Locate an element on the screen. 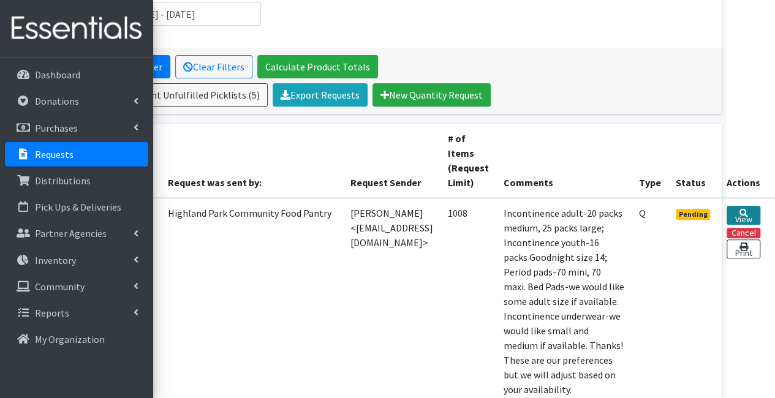 Image resolution: width=775 pixels, height=398 pixels. img: HumanEssentials is located at coordinates (77, 28).